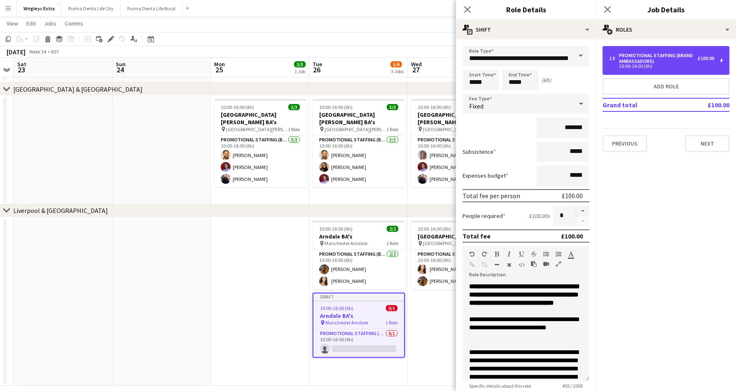  I want to click on td: £100.00, so click(704, 105).